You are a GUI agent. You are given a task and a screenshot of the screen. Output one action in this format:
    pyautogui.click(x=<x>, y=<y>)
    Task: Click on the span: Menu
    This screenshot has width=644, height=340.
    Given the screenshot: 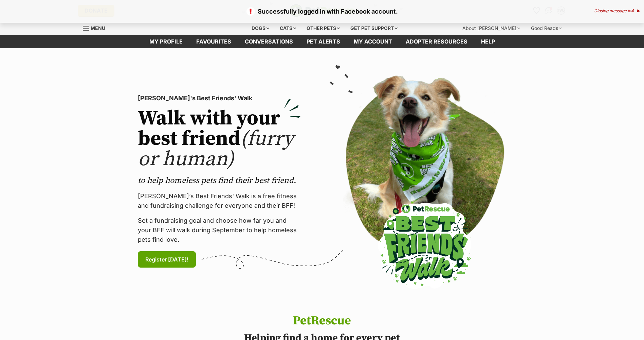 What is the action you would take?
    pyautogui.click(x=98, y=28)
    